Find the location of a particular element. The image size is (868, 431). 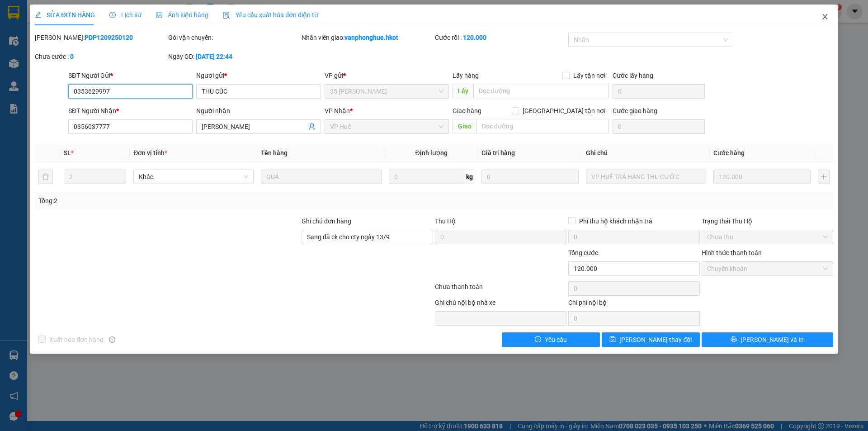

label: Hình thức thanh toán is located at coordinates (732, 253).